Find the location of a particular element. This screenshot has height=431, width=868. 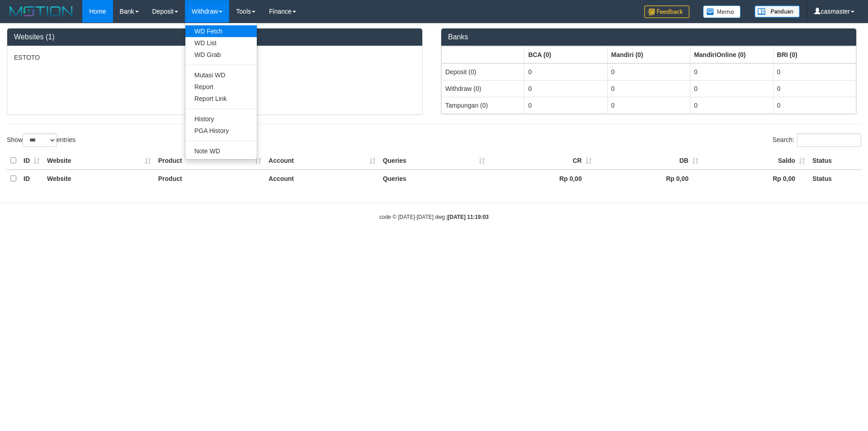

a: Report is located at coordinates (221, 87).